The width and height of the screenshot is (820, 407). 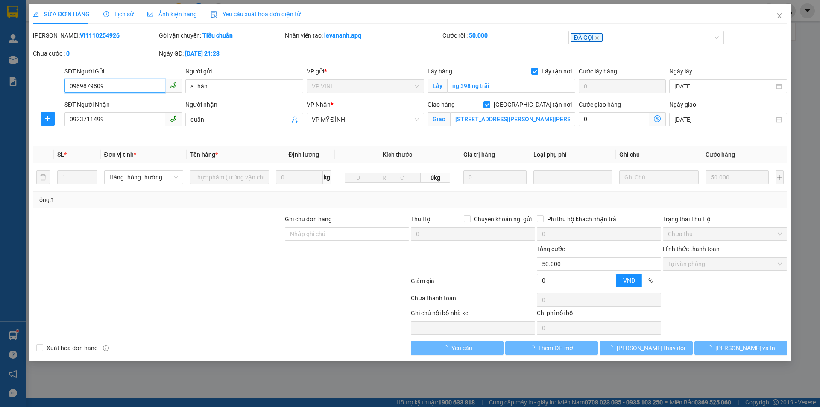 What do you see at coordinates (556, 348) in the screenshot?
I see `span: Thêm ĐH mới` at bounding box center [556, 348].